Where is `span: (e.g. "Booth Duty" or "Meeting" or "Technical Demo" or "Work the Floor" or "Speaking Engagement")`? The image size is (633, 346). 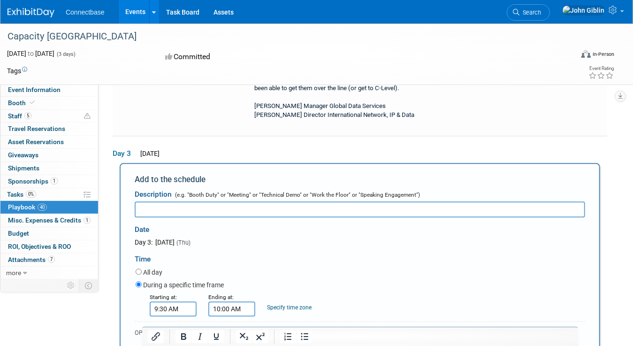 span: (e.g. "Booth Duty" or "Meeting" or "Technical Demo" or "Work the Floor" or "Speaking Engagement") is located at coordinates (297, 195).